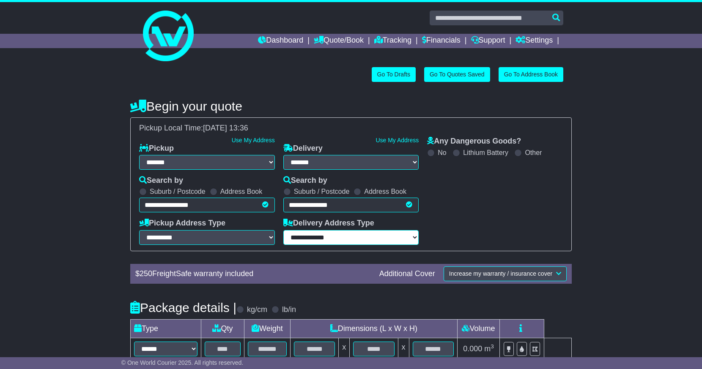  I want to click on a: Tracking, so click(393, 41).